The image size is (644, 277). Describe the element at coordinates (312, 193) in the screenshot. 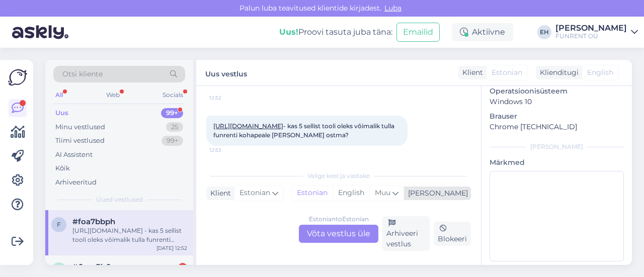

I see `div: Estonian` at that location.